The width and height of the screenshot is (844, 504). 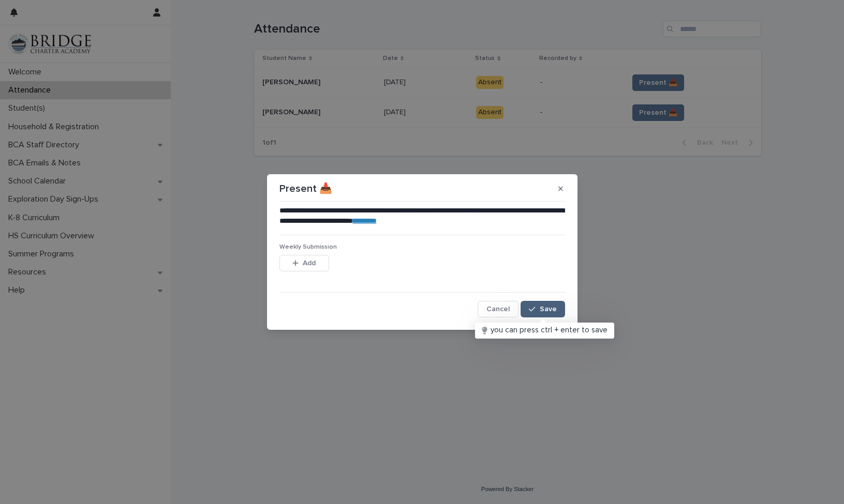 I want to click on span: Add, so click(x=309, y=263).